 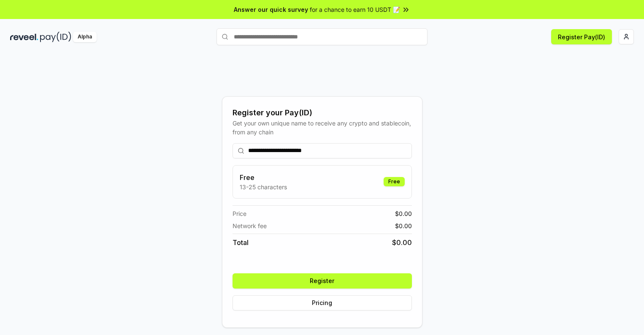 What do you see at coordinates (271, 9) in the screenshot?
I see `span: Answer our quick survey` at bounding box center [271, 9].